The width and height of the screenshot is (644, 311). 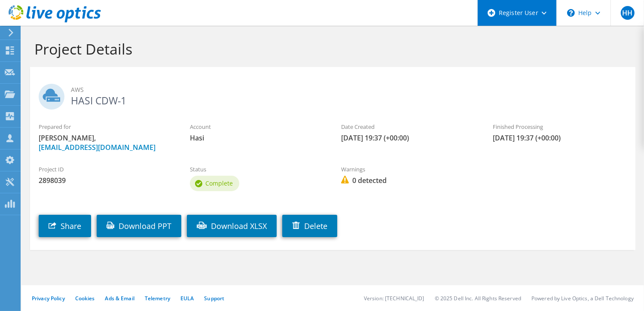 I want to click on span: AWS, so click(x=349, y=90).